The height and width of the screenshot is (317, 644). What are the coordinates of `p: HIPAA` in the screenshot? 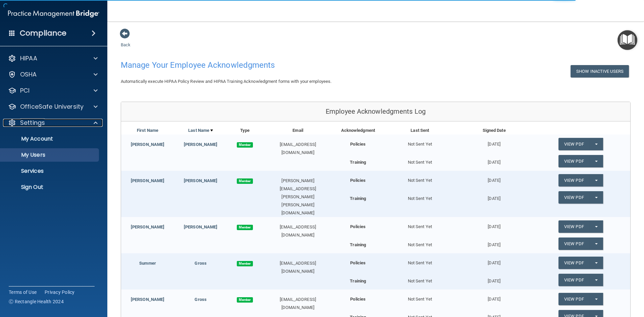 It's located at (28, 58).